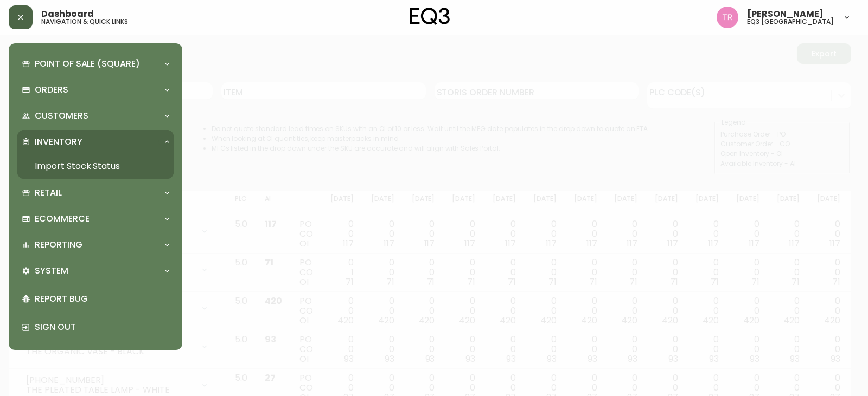 This screenshot has width=868, height=396. Describe the element at coordinates (96, 64) in the screenshot. I see `div: Point of Sale (Square)` at that location.